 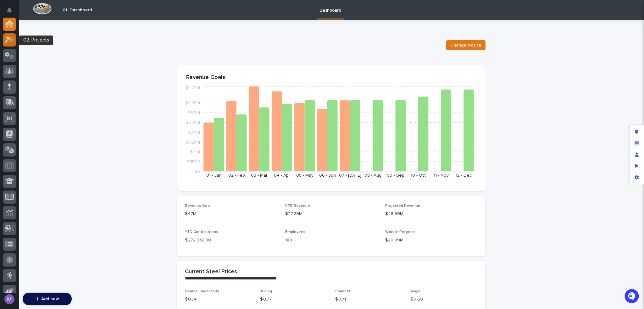 I want to click on div: Notifications, so click(x=12, y=12).